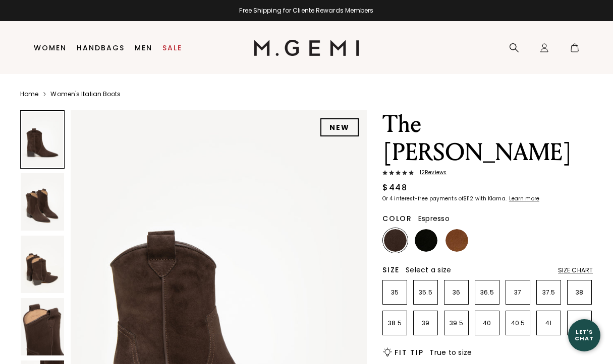  What do you see at coordinates (487, 174) in the screenshot?
I see `a: 12Reviews` at bounding box center [487, 174].